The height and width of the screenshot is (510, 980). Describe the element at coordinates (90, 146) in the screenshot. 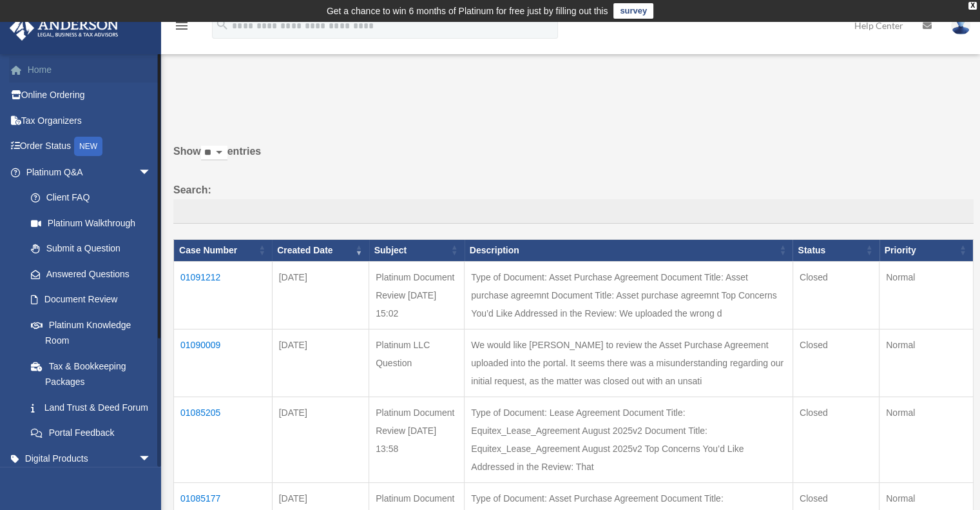

I see `a: Order StatusNEW` at that location.